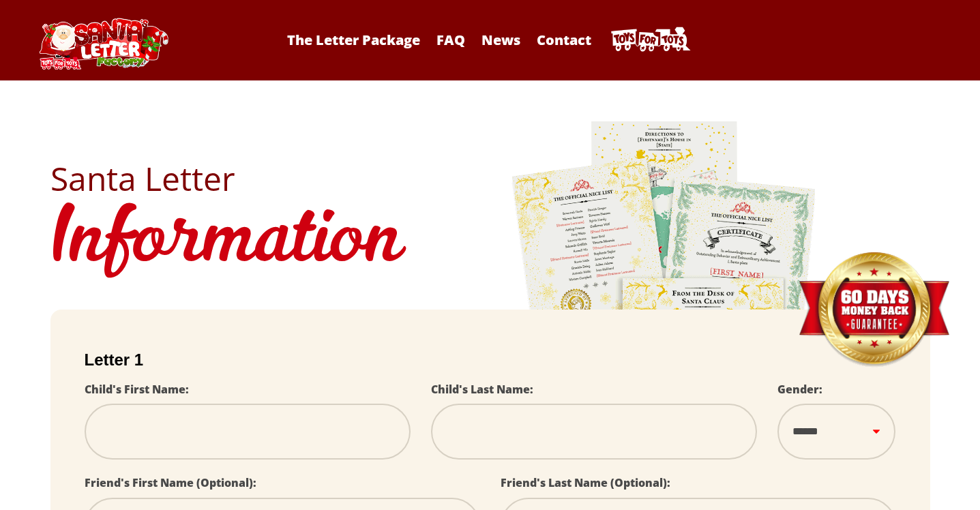 This screenshot has width=980, height=510. I want to click on a: The Letter Package, so click(353, 39).